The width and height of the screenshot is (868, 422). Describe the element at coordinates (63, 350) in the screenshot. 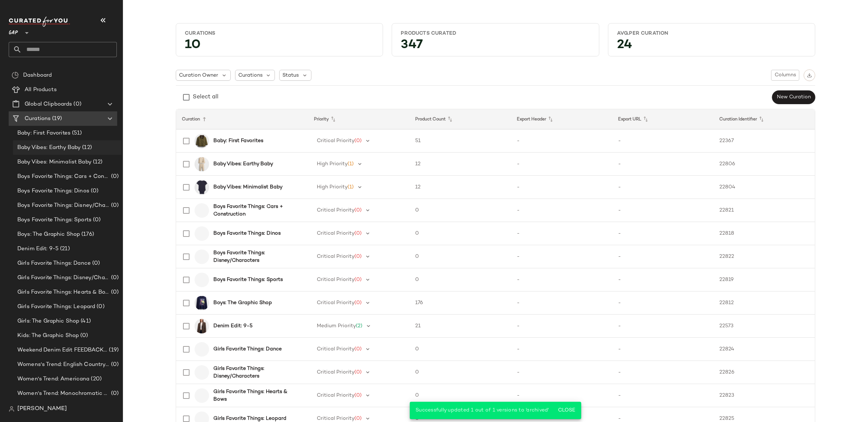

I see `span: Weekend Denim Edit FEEDBACK UPDATE` at that location.